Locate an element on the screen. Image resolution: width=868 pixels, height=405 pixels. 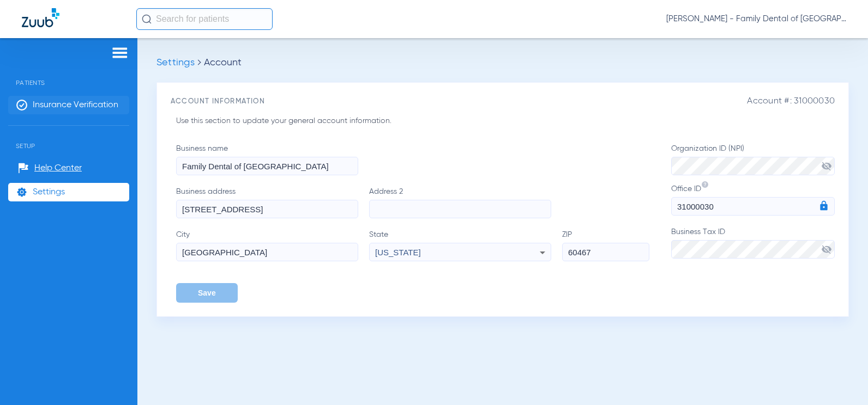
img: hamburger-icon is located at coordinates (120, 53).